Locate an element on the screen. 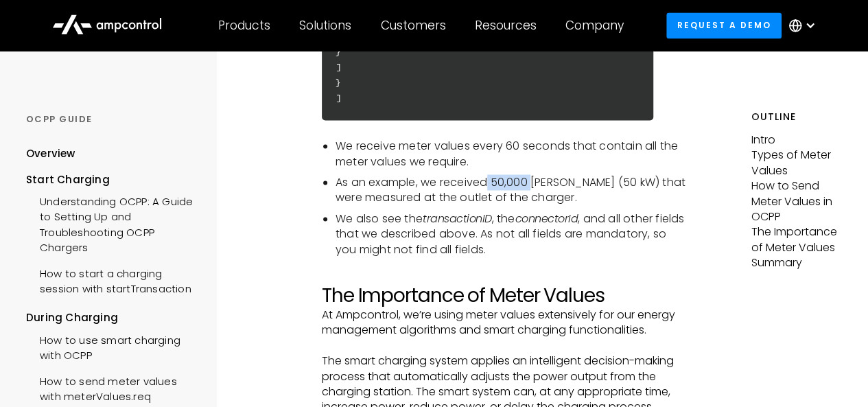  a: Understanding OCPP: A Guide to Setting Up and Troubleshooting OCPP Chargers is located at coordinates (113, 223).